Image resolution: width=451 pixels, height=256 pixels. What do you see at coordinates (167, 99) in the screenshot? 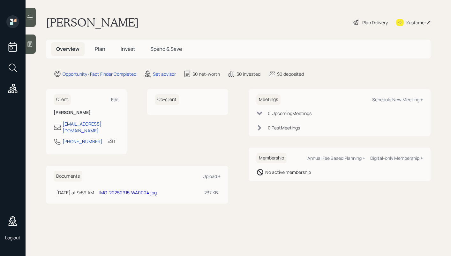
I see `h6: Co-client` at bounding box center [167, 99].